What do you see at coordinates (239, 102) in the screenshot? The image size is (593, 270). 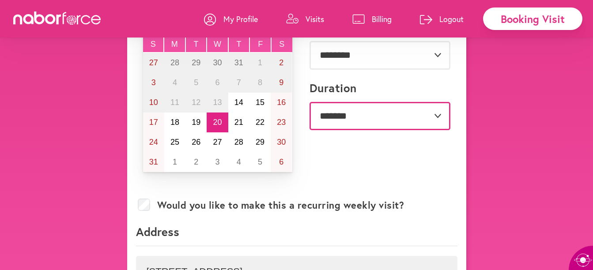 I see `button: August 14, 2025` at bounding box center [239, 102].